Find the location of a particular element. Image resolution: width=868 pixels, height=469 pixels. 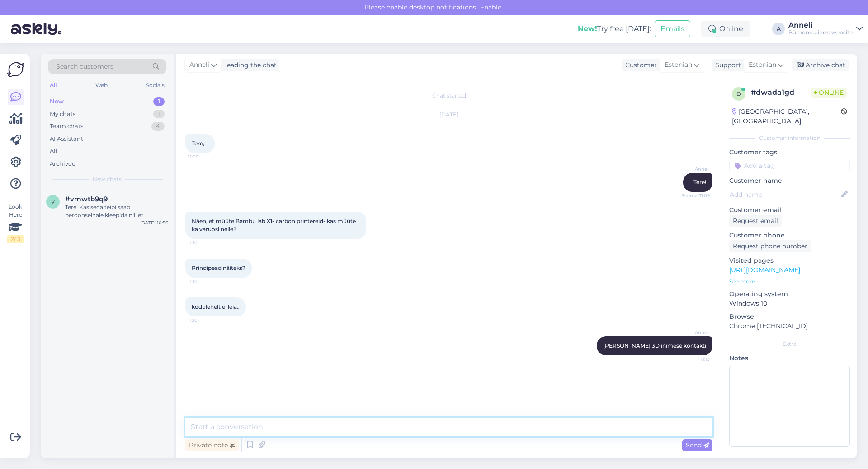

div: New is located at coordinates (56, 102).